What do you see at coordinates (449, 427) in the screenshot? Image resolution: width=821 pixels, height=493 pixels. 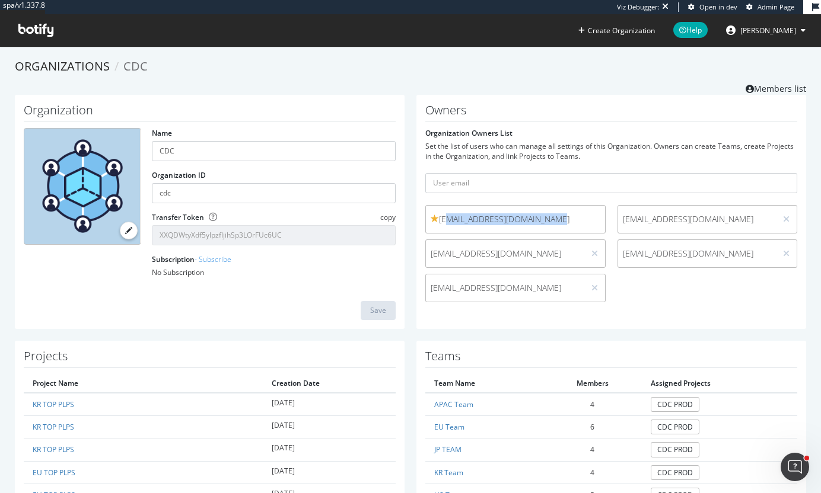 I see `a: EU Team` at bounding box center [449, 427].